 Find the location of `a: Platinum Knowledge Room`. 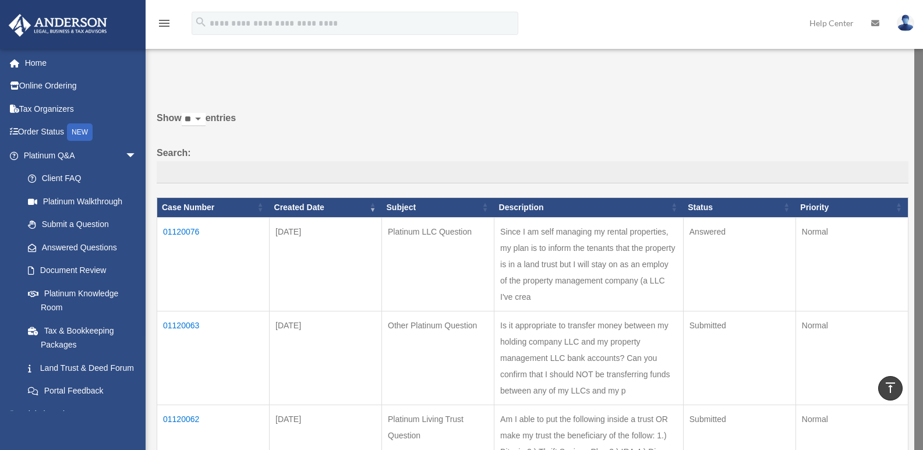

a: Platinum Knowledge Room is located at coordinates (82, 301).